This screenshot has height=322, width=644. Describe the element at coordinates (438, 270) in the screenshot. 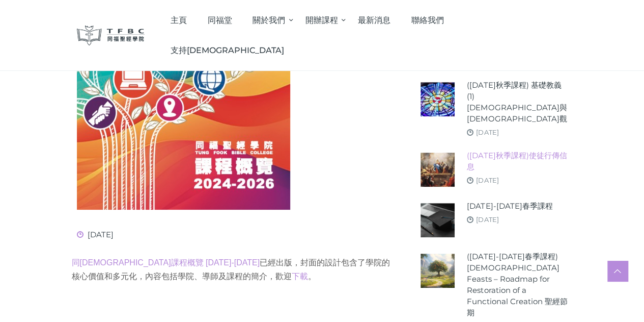

I see `img: (2024-25年春季課程) Biblical Feasts – Roadmap for Restoration of a Functional Creation 聖經節期` at that location.